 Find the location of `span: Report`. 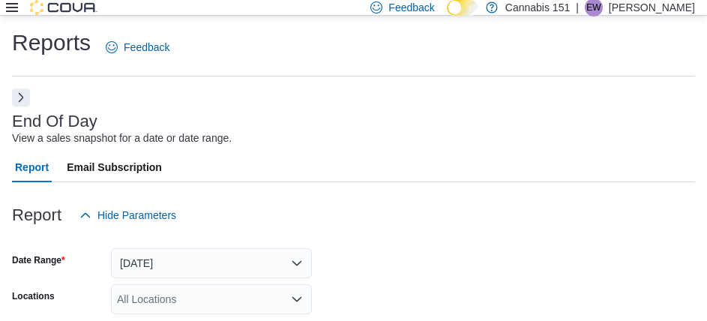

span: Report is located at coordinates (32, 167).